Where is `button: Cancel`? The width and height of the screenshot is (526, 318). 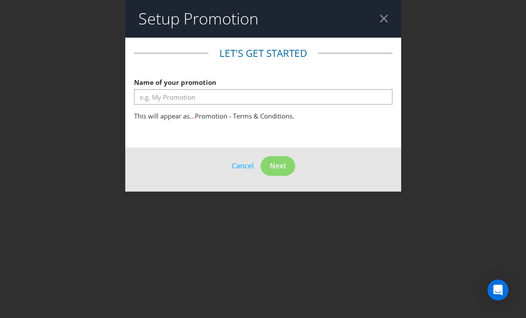
button: Cancel is located at coordinates (243, 166).